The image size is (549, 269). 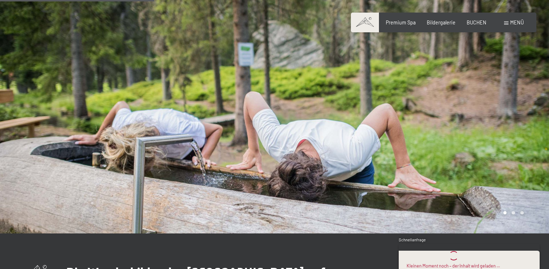 I want to click on div: Carousel Page 1 (Current Slide), so click(x=505, y=213).